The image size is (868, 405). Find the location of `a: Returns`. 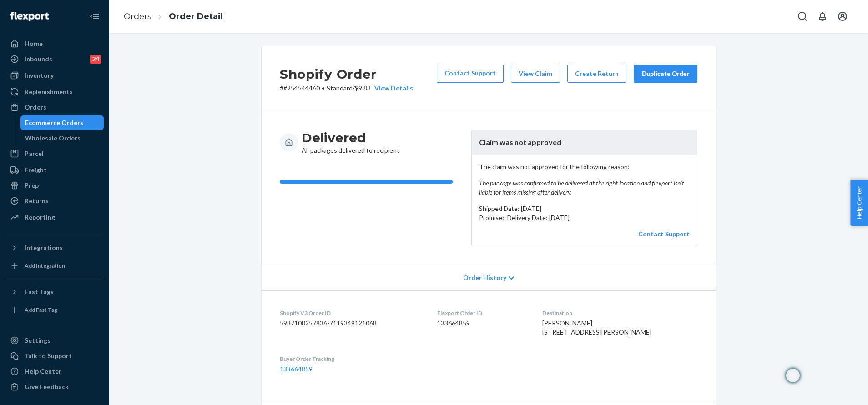

a: Returns is located at coordinates (54, 201).